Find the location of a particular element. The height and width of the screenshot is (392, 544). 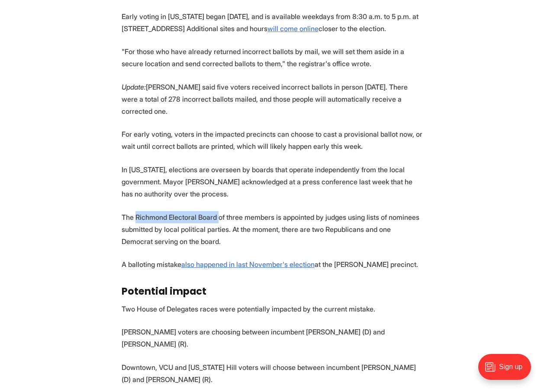

p: Two House of Delegates races were potentially impacted by the current mistake. is located at coordinates (272, 309).